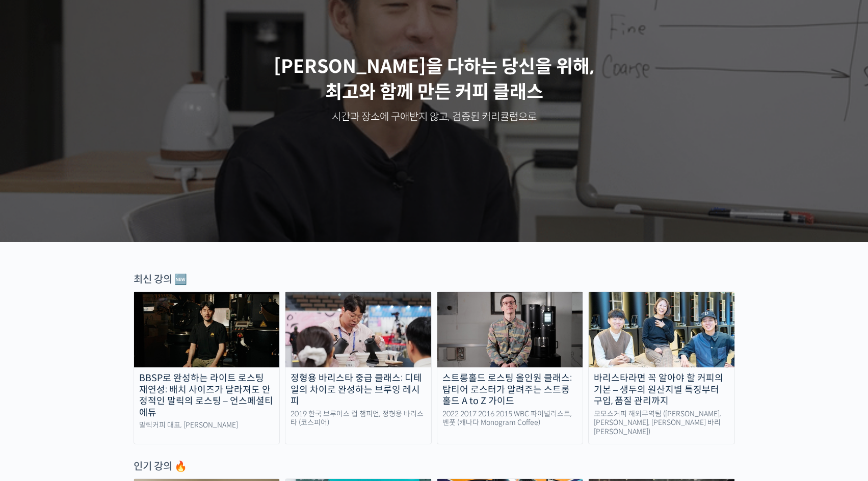 The image size is (868, 481). Describe the element at coordinates (510, 390) in the screenshot. I see `div: 스트롱홀드 로스팅 올인원 클래스: 탑티어 로스터가 알려주는 스트롱홀드 A to Z 가이드` at that location.